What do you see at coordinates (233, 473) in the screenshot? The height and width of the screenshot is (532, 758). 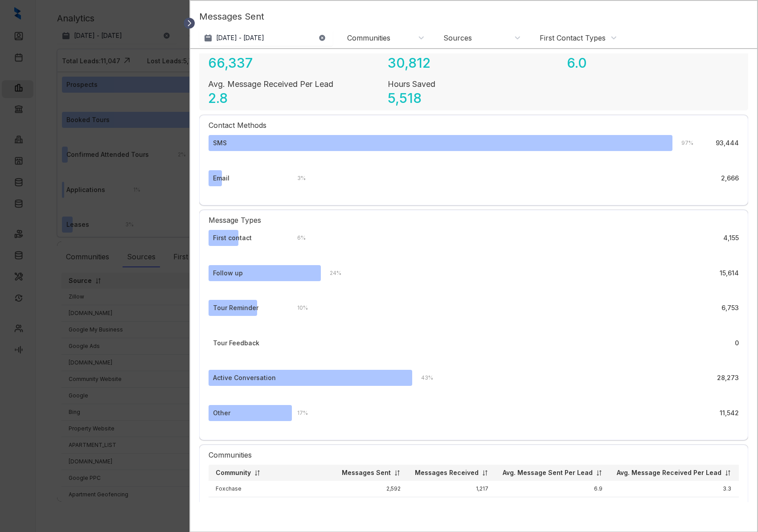 I see `p: Community` at bounding box center [233, 473].